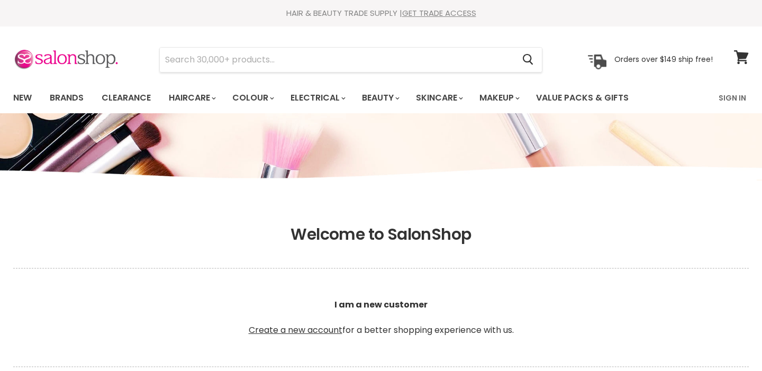 This screenshot has width=762, height=371. Describe the element at coordinates (67, 98) in the screenshot. I see `a: Brands` at that location.